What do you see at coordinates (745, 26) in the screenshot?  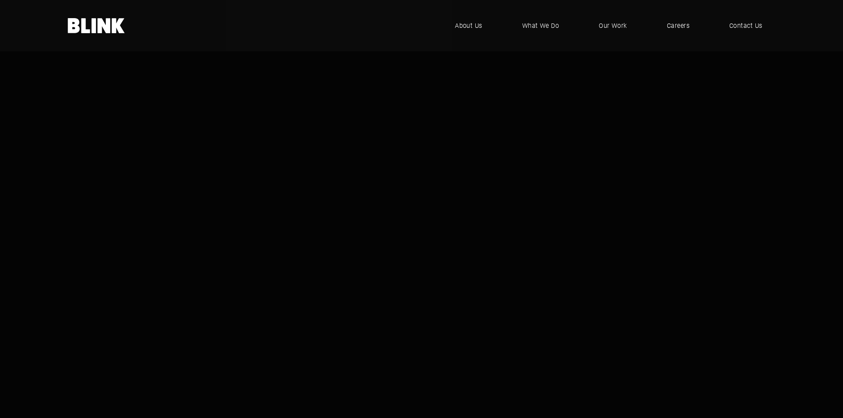 I see `span: Contact Us` at bounding box center [745, 26].